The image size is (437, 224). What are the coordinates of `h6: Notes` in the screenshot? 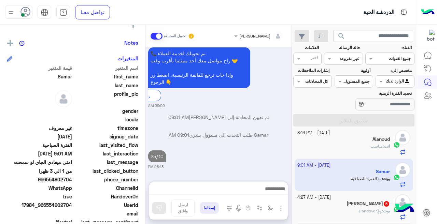 It's located at (131, 43).